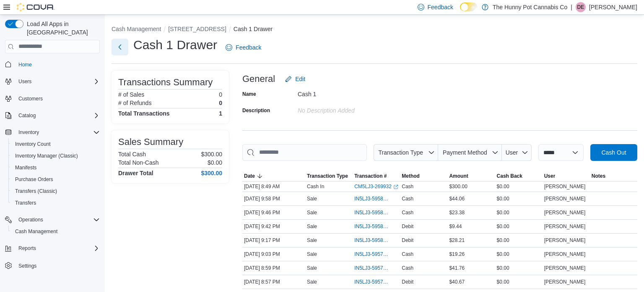 Image resolution: width=644 pixels, height=292 pixels. What do you see at coordinates (52, 64) in the screenshot?
I see `button: Home` at bounding box center [52, 64].